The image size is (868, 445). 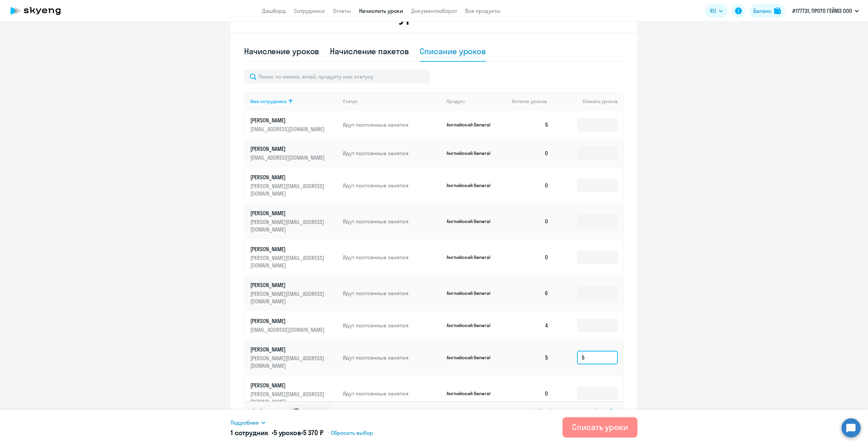 What do you see at coordinates (269, 411) in the screenshot?
I see `span: Отображать по:` at bounding box center [269, 411].